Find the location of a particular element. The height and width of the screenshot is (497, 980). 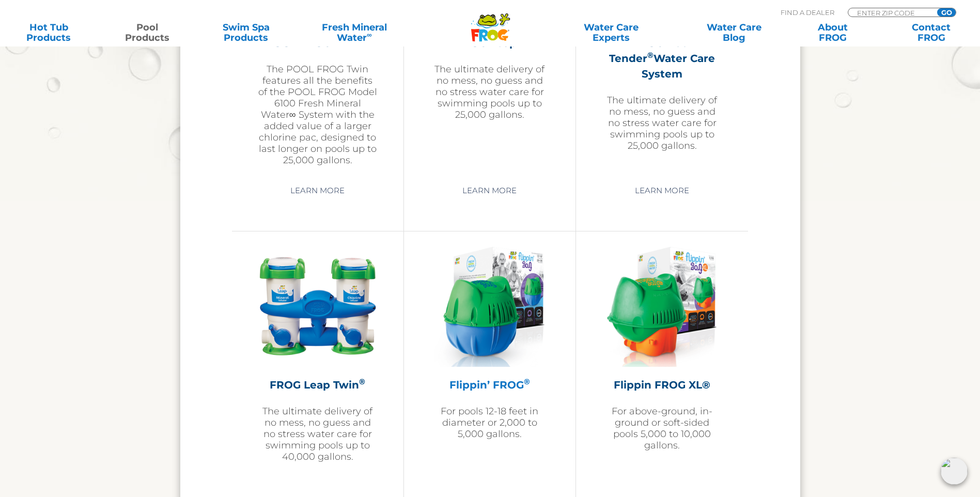

p: Find A Dealer is located at coordinates (807, 12).